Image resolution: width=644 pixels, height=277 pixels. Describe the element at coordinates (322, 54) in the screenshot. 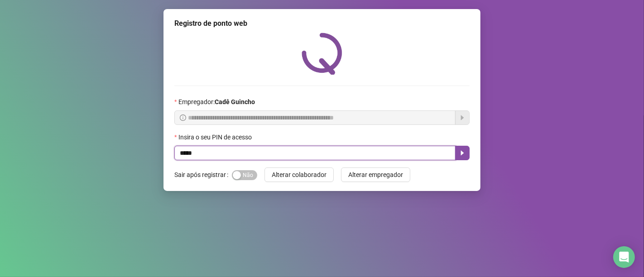

I see `img: QRPoint` at that location.